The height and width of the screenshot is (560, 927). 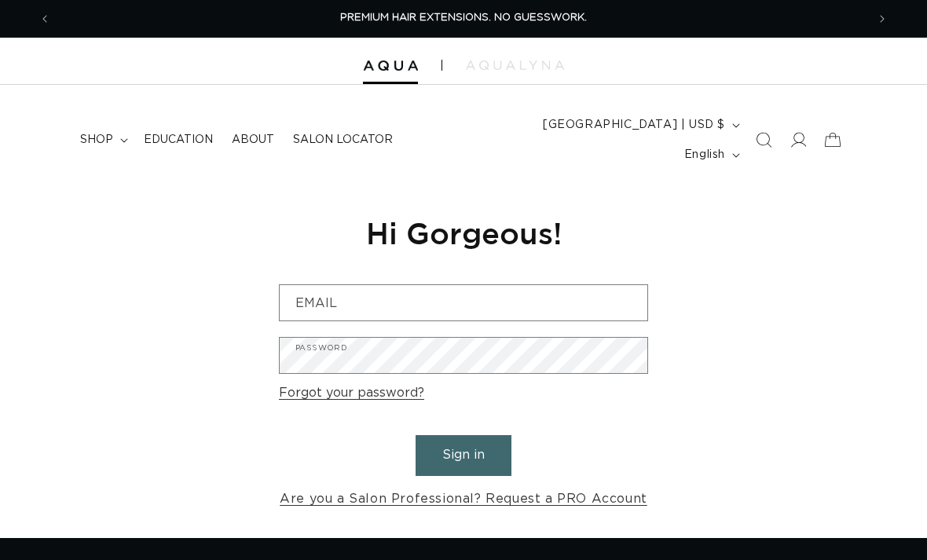 What do you see at coordinates (705, 155) in the screenshot?
I see `span: English` at bounding box center [705, 155].